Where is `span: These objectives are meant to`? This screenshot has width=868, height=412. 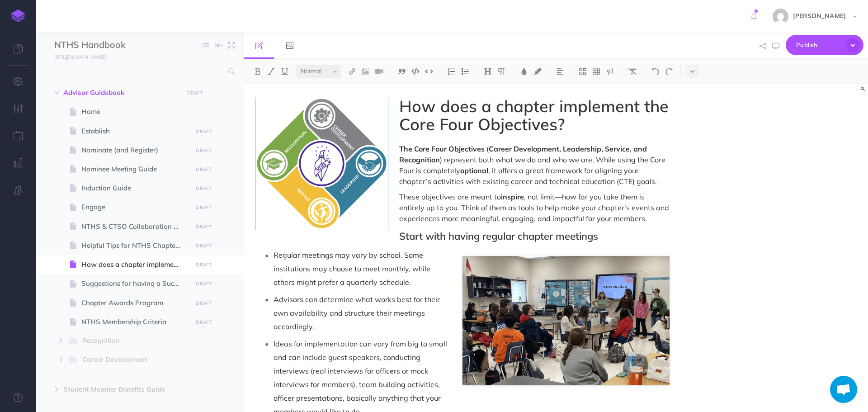
span: These objectives are meant to is located at coordinates (450, 197).